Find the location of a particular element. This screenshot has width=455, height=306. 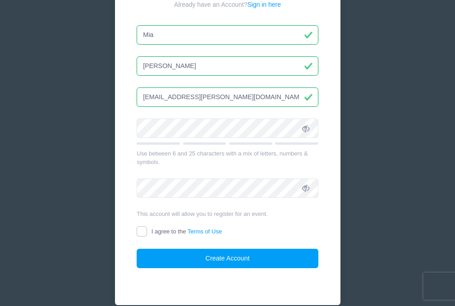

button: Create Account is located at coordinates (227, 258).